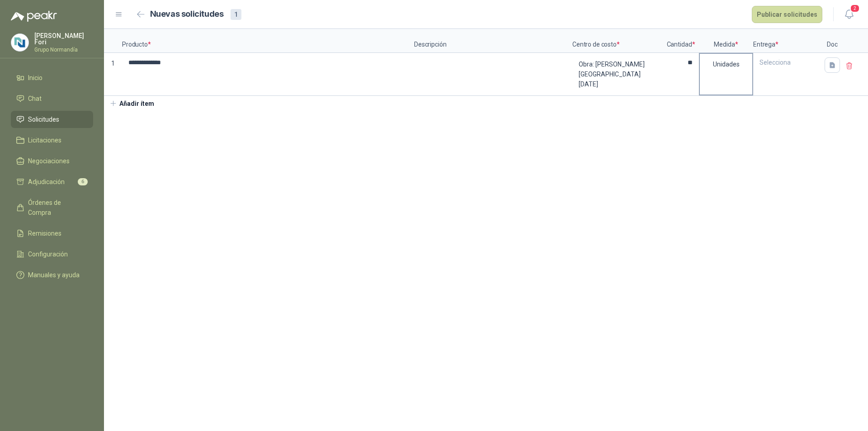 This screenshot has width=868, height=431. Describe the element at coordinates (186, 14) in the screenshot. I see `h2: Nuevas solicitudes` at that location.